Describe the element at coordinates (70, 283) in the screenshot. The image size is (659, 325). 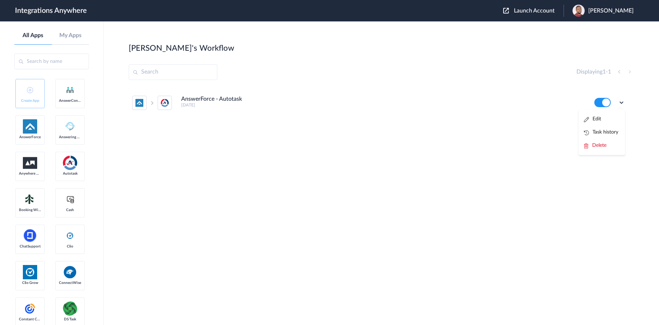
I see `span: ConnectWise` at that location.